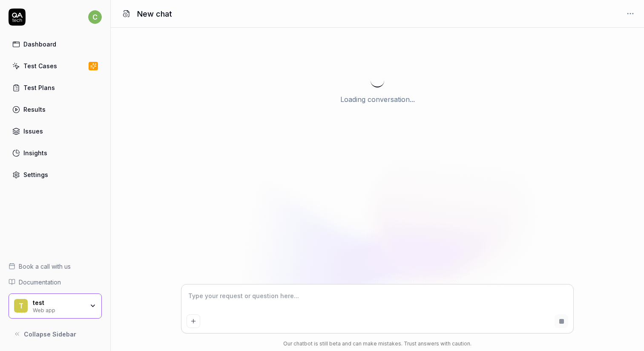 The height and width of the screenshot is (351, 644). Describe the element at coordinates (377, 100) in the screenshot. I see `p: Loading conversation...` at that location.